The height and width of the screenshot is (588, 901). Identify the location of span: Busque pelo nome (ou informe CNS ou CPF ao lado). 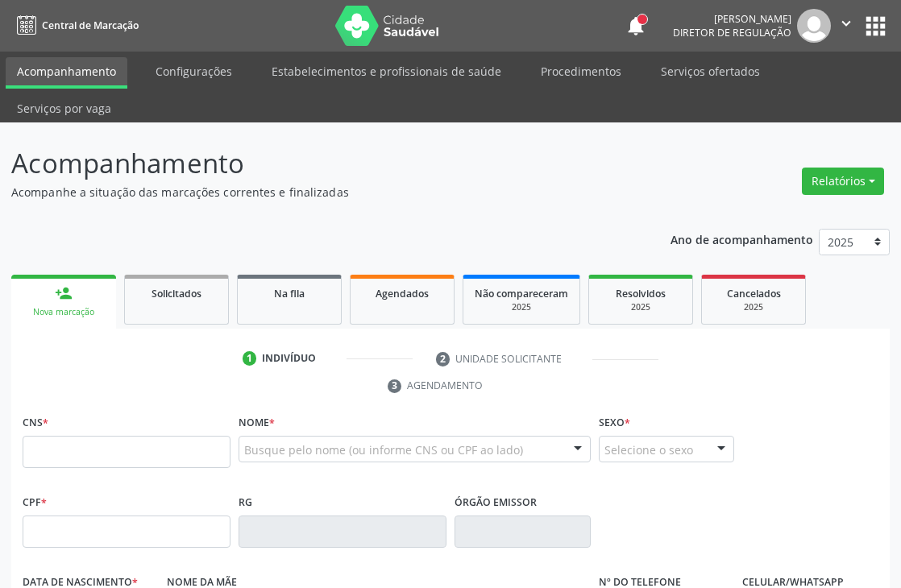
(384, 449).